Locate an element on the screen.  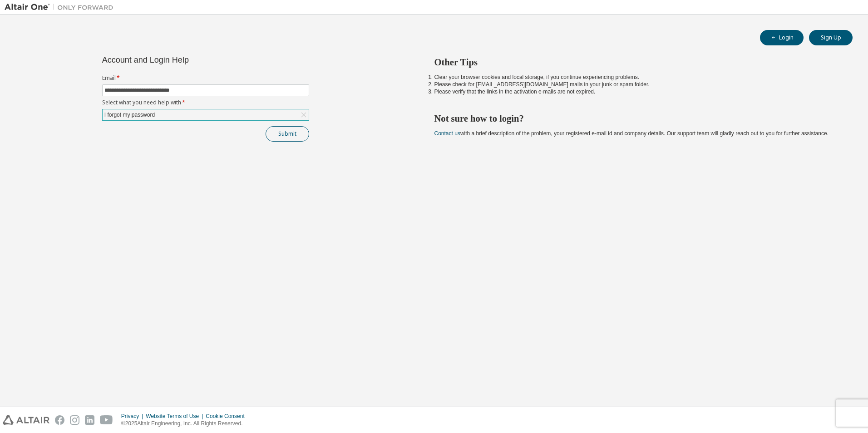
button: Submit is located at coordinates (288, 134).